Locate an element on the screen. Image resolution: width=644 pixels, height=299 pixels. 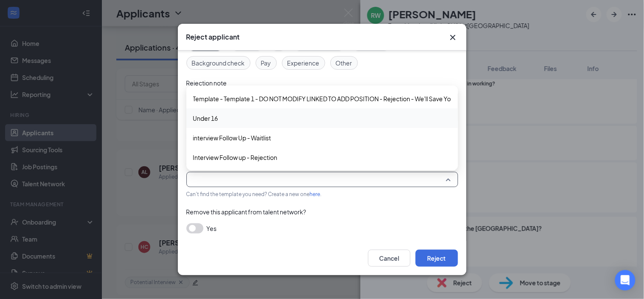
span: Can't find the template you need? Create a new one . is located at coordinates (254, 194).